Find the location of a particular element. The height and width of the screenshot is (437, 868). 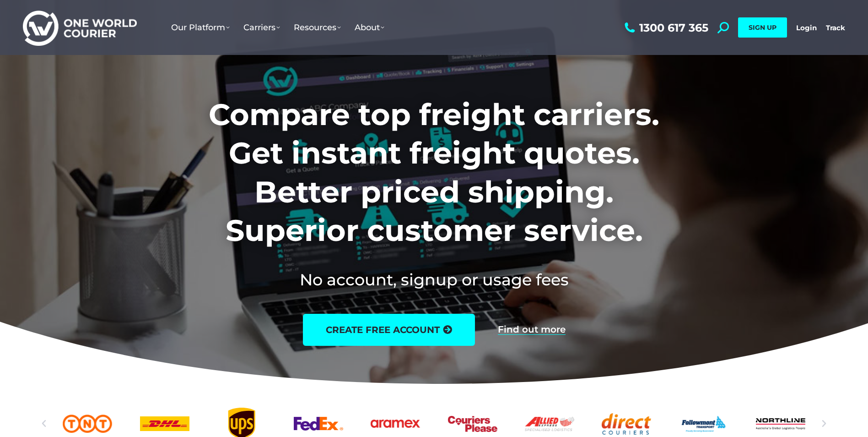

h2: No account, signup or usage fees is located at coordinates (434, 279).